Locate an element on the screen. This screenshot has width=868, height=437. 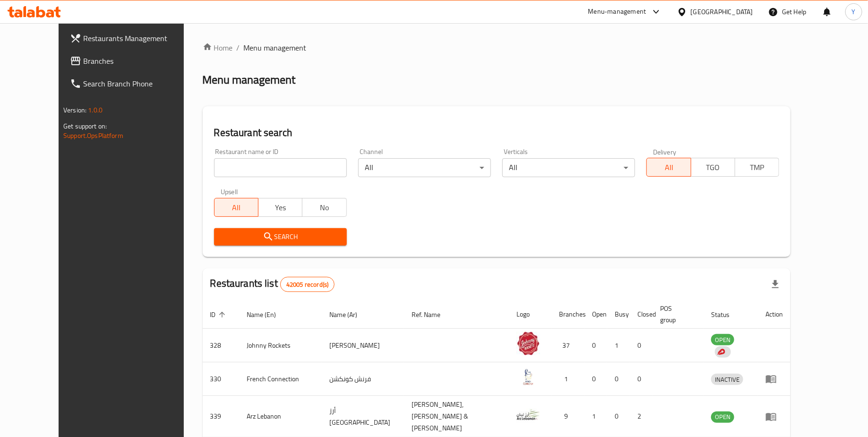
span: Status is located at coordinates (726, 315).